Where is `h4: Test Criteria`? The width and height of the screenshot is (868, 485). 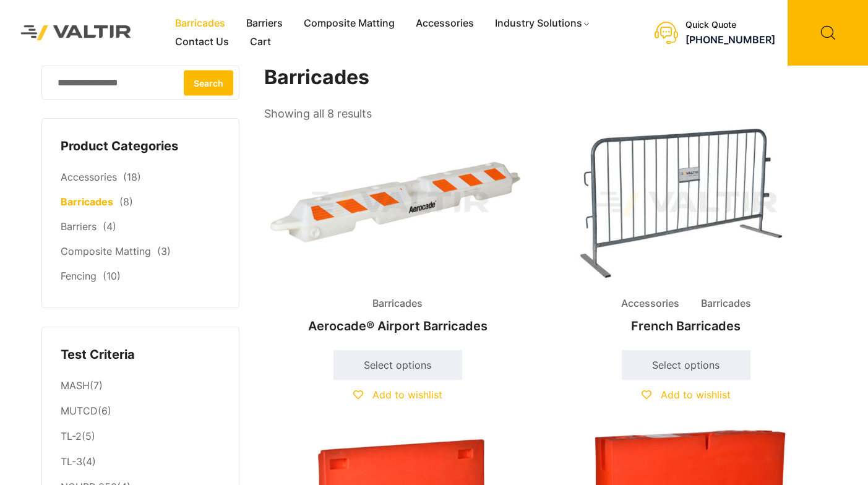 h4: Test Criteria is located at coordinates (141, 355).